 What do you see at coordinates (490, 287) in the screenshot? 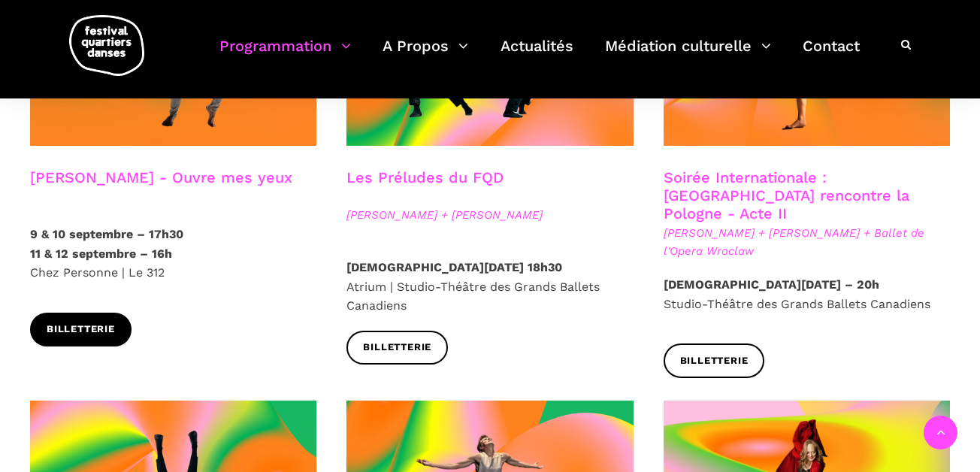
I see `p: Atrium | Studio-Théâtre des Grands Ballets Canadiens` at bounding box center [490, 287].